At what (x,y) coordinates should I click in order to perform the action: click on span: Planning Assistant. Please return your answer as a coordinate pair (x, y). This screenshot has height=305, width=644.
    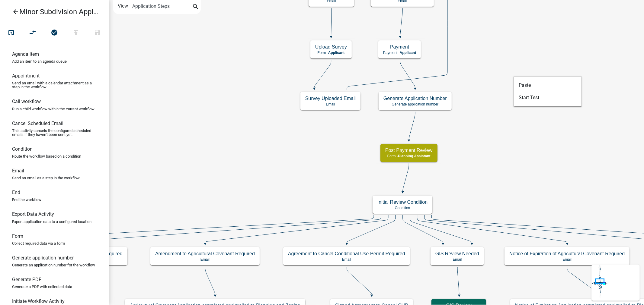
    Looking at the image, I should click on (414, 156).